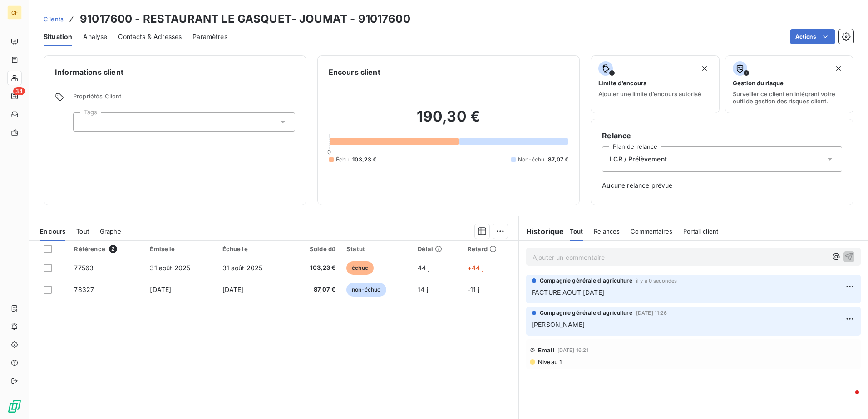  I want to click on span: En cours, so click(52, 231).